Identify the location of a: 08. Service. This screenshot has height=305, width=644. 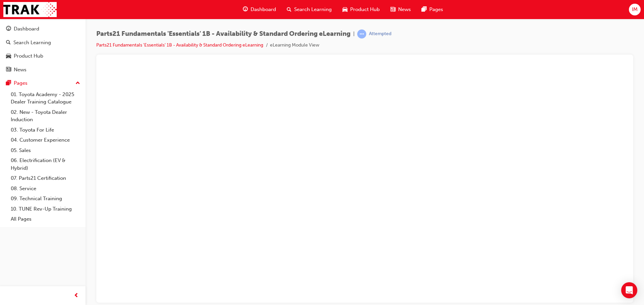
(45, 189).